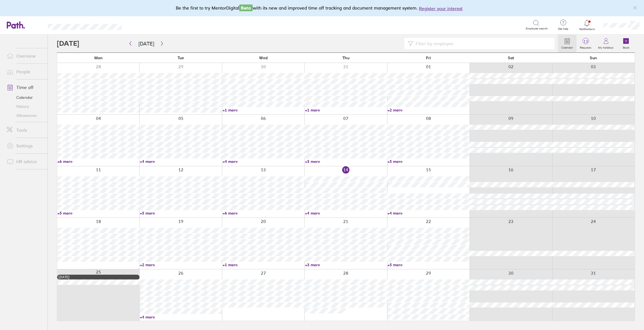  What do you see at coordinates (563, 29) in the screenshot?
I see `span: Get help` at bounding box center [563, 29].